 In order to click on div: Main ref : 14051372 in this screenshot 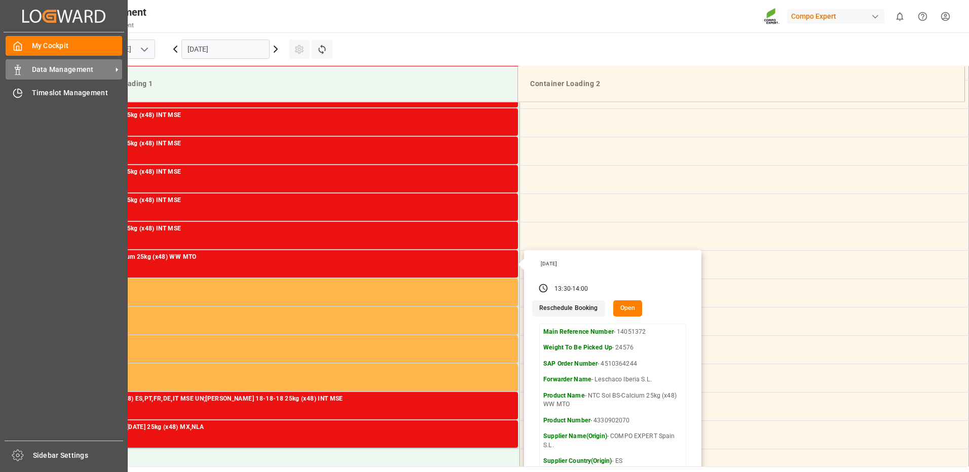, I will do `click(295, 266)`.